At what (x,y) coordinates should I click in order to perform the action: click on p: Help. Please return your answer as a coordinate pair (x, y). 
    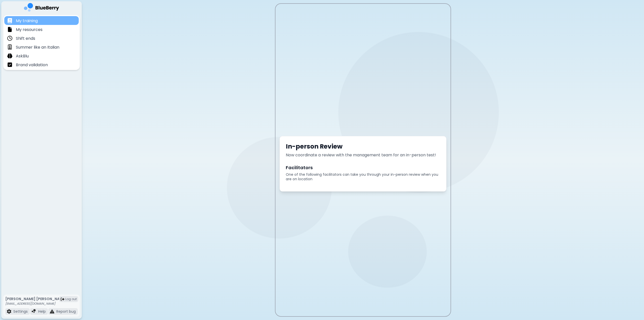
    Looking at the image, I should click on (42, 312).